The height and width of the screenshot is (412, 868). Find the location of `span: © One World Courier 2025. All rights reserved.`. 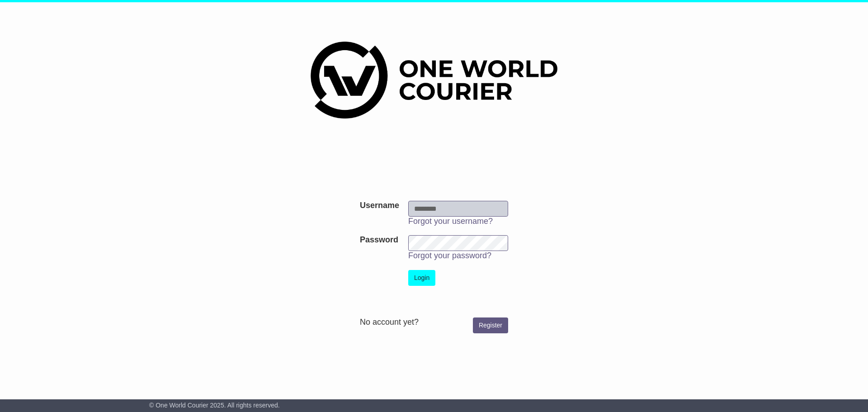

span: © One World Courier 2025. All rights reserved. is located at coordinates (214, 405).